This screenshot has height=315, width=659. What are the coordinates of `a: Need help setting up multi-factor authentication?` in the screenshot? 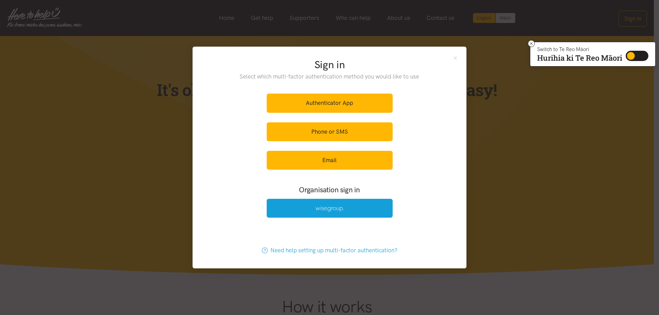 It's located at (329, 251).